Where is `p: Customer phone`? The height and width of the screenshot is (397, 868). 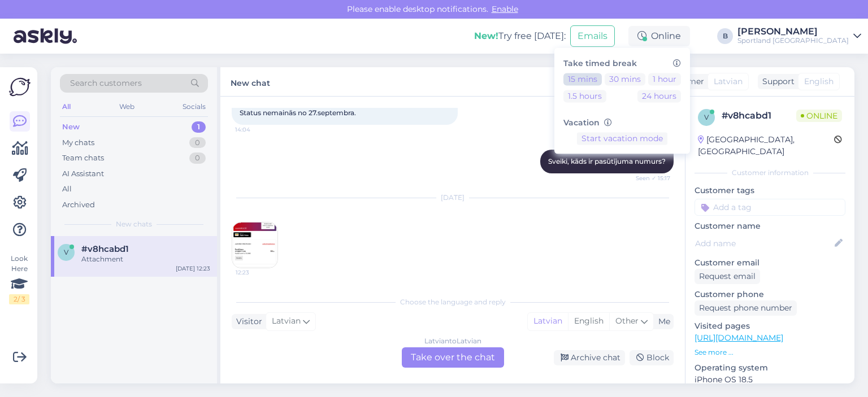 p: Customer phone is located at coordinates (769, 295).